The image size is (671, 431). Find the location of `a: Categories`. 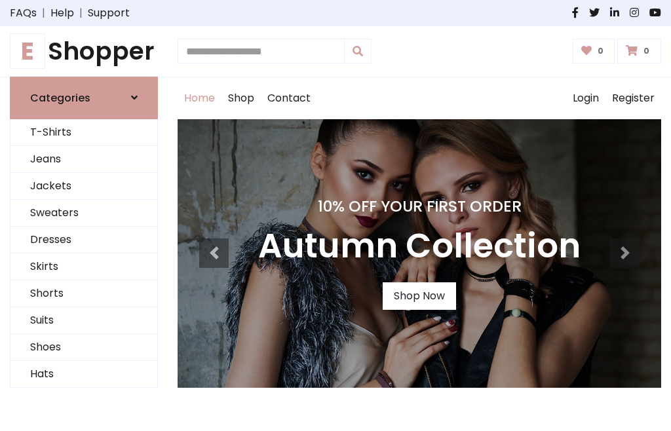

a: Categories is located at coordinates (84, 98).